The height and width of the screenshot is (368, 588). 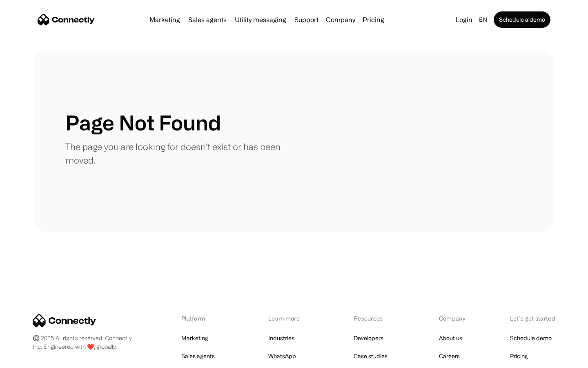 What do you see at coordinates (28, 359) in the screenshot?
I see `aside: Language selected: English` at bounding box center [28, 359].